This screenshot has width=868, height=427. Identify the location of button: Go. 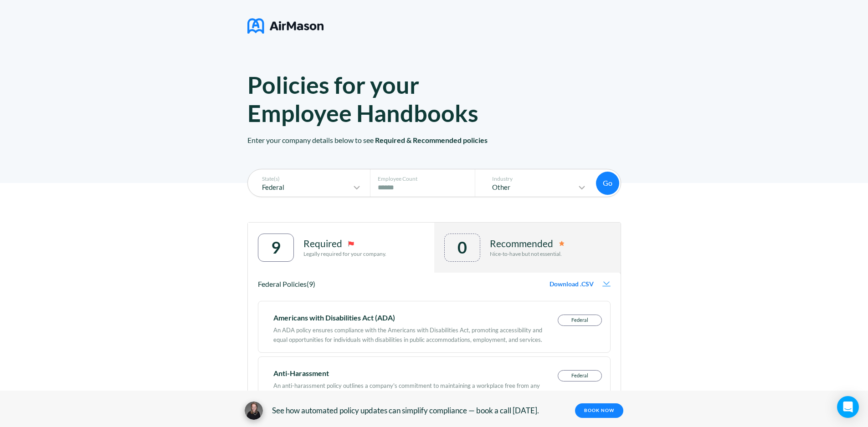
(607, 183).